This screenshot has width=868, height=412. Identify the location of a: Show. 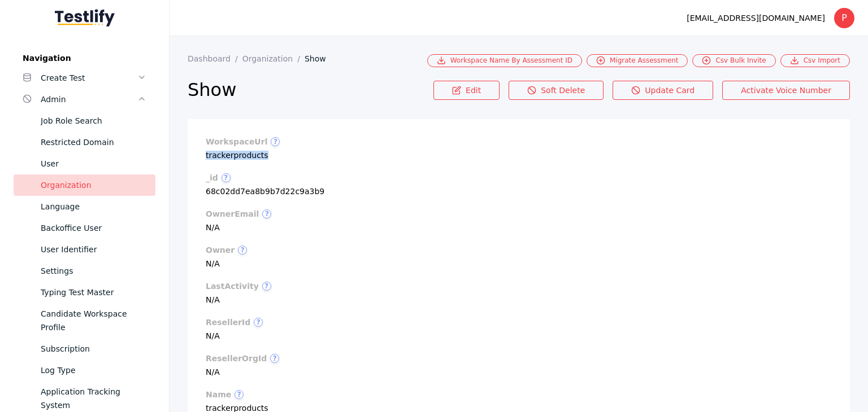
(320, 59).